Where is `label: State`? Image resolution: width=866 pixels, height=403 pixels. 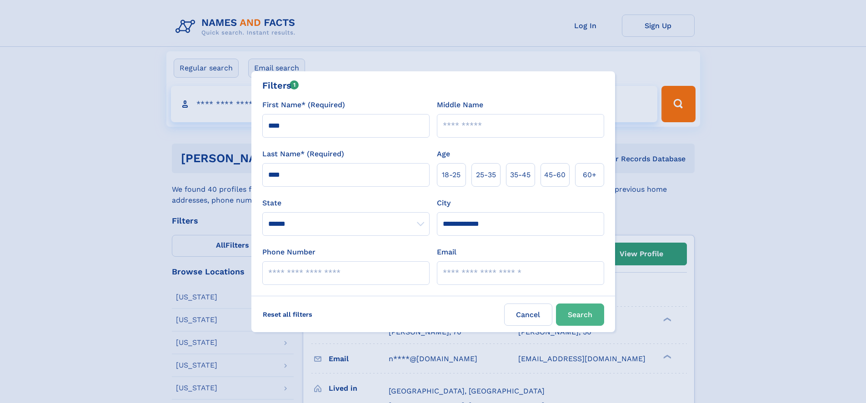 label: State is located at coordinates (346, 203).